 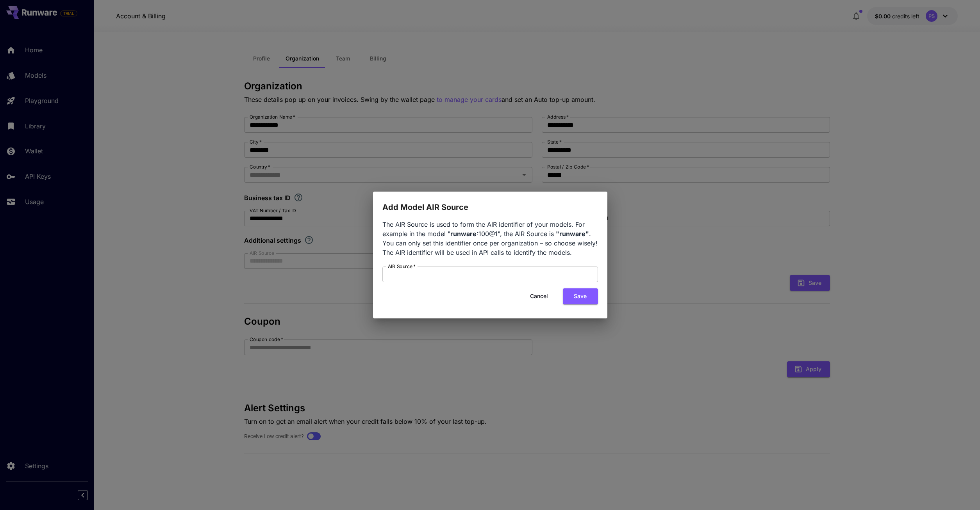 What do you see at coordinates (464, 234) in the screenshot?
I see `b: runware` at bounding box center [464, 234].